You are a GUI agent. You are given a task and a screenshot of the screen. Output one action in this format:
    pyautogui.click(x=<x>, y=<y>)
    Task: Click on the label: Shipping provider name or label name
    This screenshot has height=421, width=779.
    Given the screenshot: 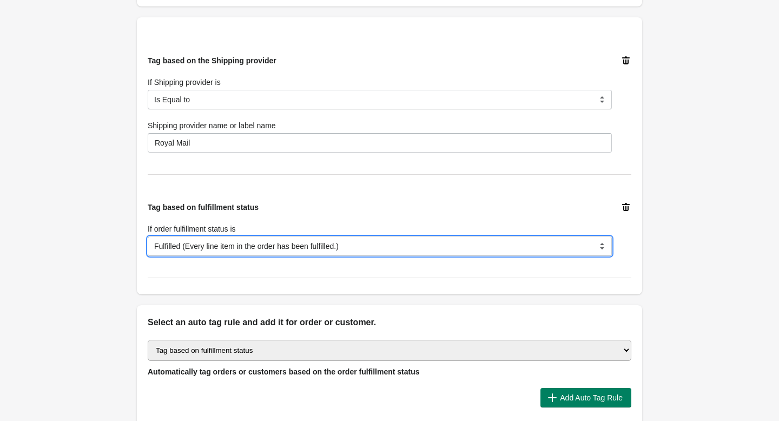 What is the action you would take?
    pyautogui.click(x=212, y=126)
    